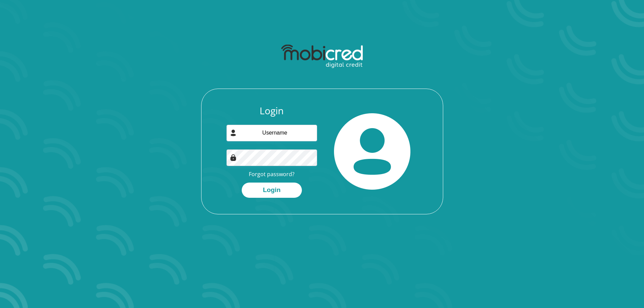 This screenshot has width=644, height=308. Describe the element at coordinates (322, 56) in the screenshot. I see `img: mobicred logo` at that location.